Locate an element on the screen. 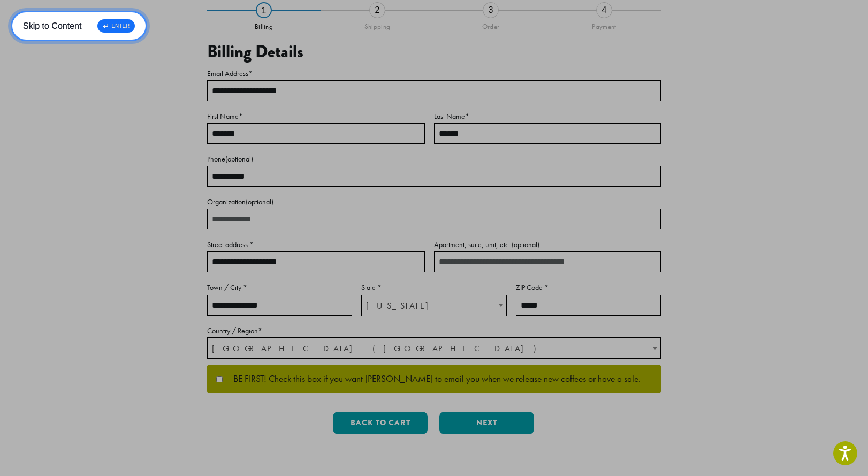 The width and height of the screenshot is (868, 476). label: State is located at coordinates (433, 287).